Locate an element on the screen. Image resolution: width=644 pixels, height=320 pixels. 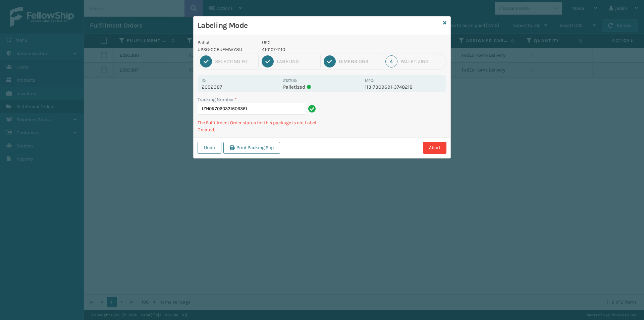
button: Abort is located at coordinates (434, 148).